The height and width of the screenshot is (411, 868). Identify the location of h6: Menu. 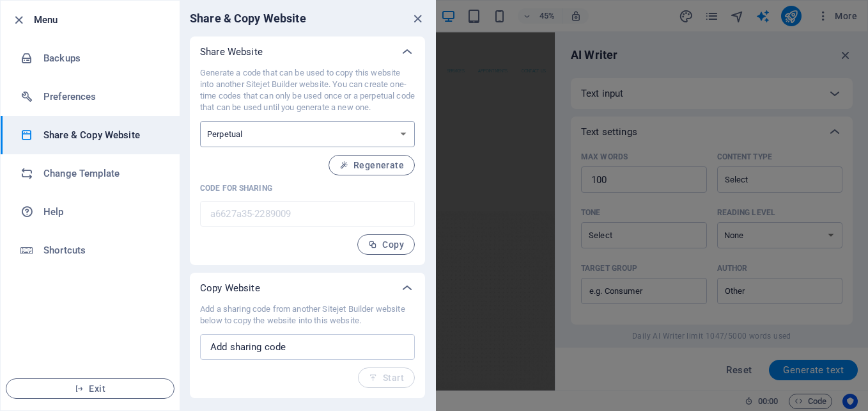
(102, 20).